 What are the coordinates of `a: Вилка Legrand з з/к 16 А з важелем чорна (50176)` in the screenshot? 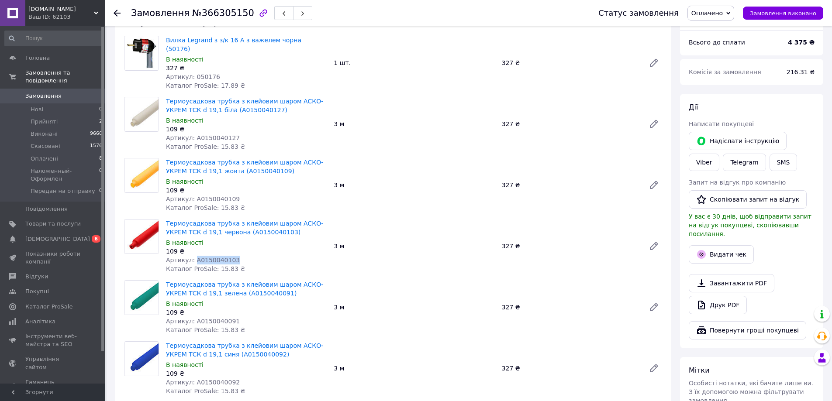 It's located at (234, 45).